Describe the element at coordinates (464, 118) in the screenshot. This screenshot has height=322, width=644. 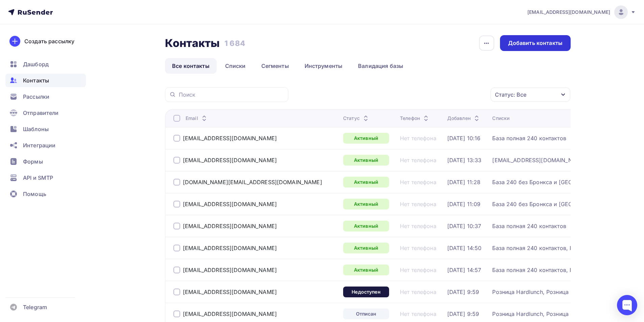
I see `div: Добавлен` at that location.